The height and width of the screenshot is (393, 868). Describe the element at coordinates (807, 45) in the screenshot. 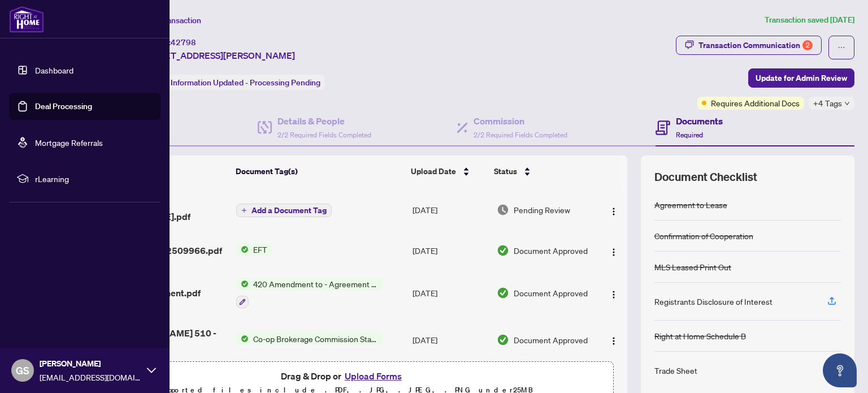

I see `div: 2` at that location.